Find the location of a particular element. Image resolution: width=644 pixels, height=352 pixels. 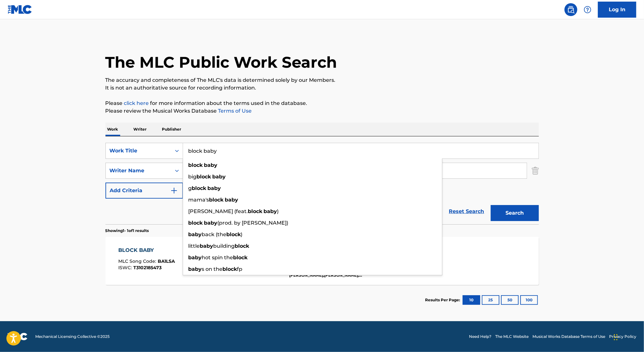

a: Need Help? is located at coordinates (480, 337).